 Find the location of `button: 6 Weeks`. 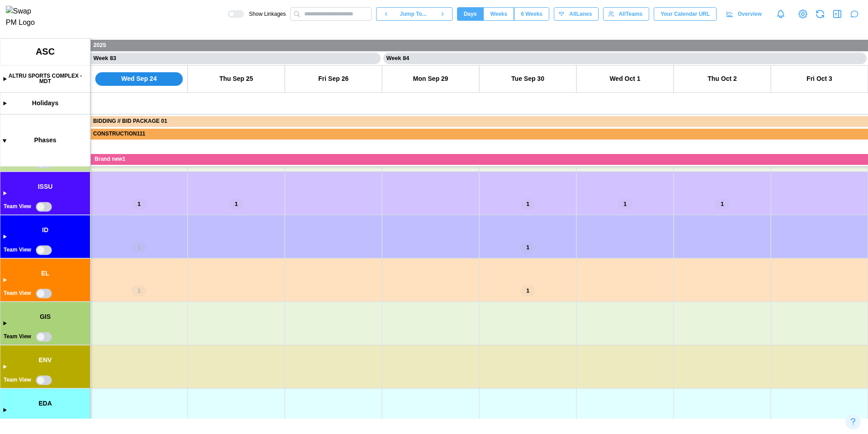

button: 6 Weeks is located at coordinates (532, 14).